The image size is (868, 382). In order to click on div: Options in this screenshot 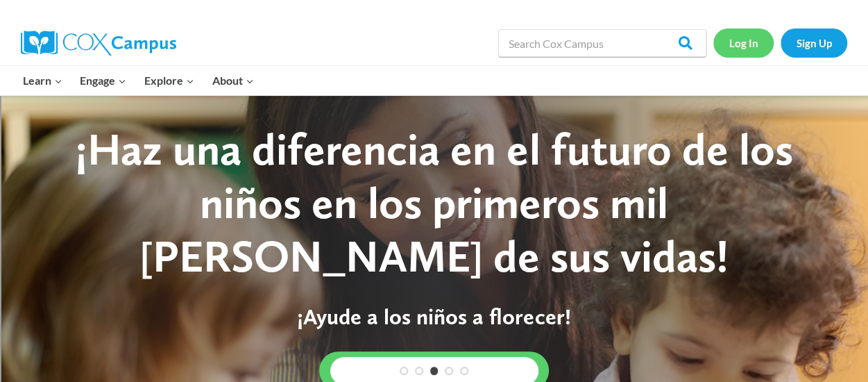, I will do `click(434, 61)`.